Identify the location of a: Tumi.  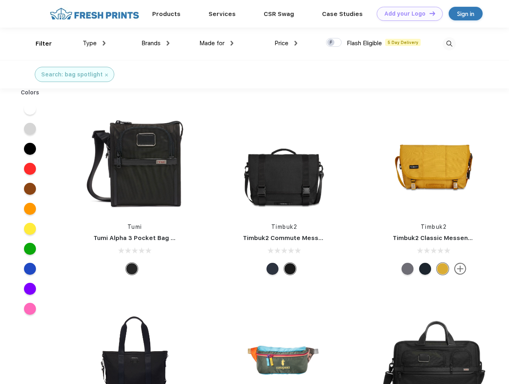
(135, 227).